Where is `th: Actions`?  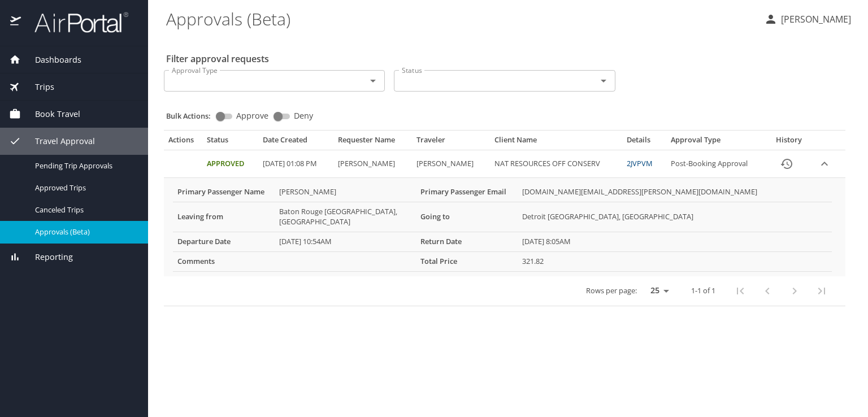 th: Actions is located at coordinates (183, 142).